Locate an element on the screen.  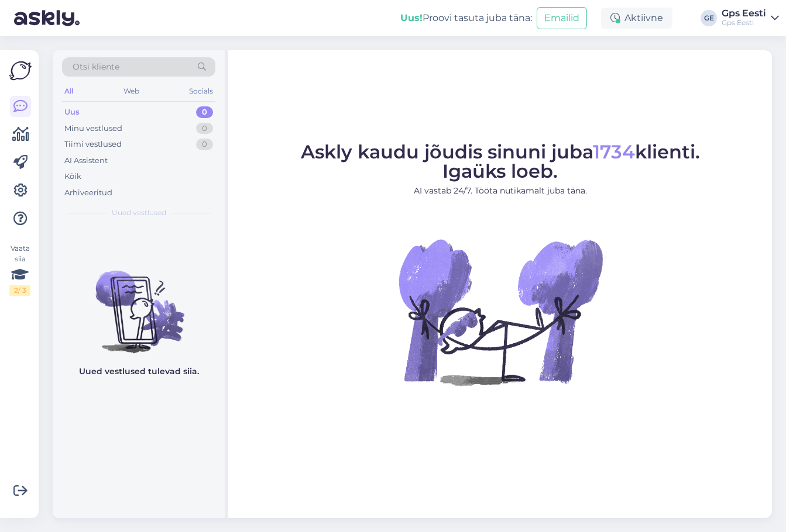
p: Uued vestlused tulevad siia. is located at coordinates (139, 372).